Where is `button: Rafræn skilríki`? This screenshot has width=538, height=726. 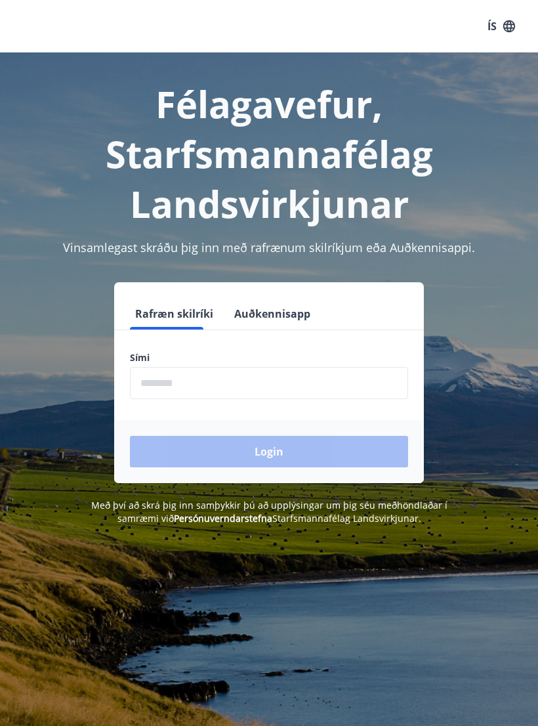 button: Rafræn skilríki is located at coordinates (174, 314).